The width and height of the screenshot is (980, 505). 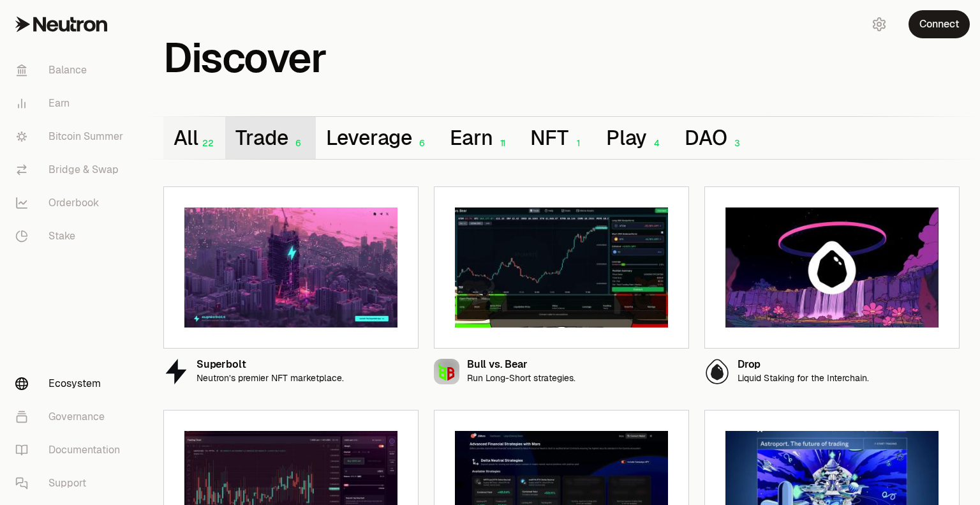 I want to click on img: Drop preview image, so click(x=832, y=268).